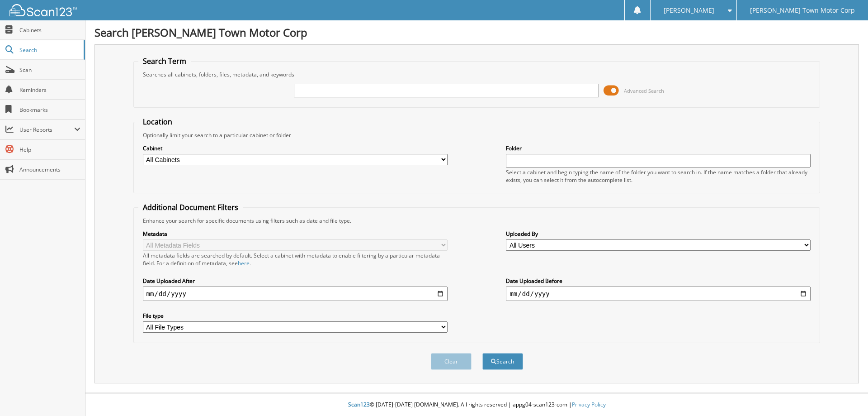  What do you see at coordinates (295, 280) in the screenshot?
I see `label: Date Uploaded After` at bounding box center [295, 280].